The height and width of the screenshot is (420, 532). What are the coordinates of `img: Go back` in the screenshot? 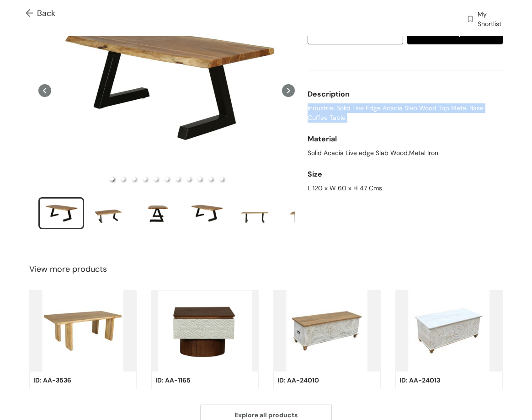 It's located at (31, 14).